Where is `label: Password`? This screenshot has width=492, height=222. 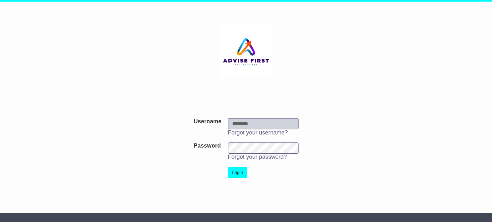
label: Password is located at coordinates (207, 146).